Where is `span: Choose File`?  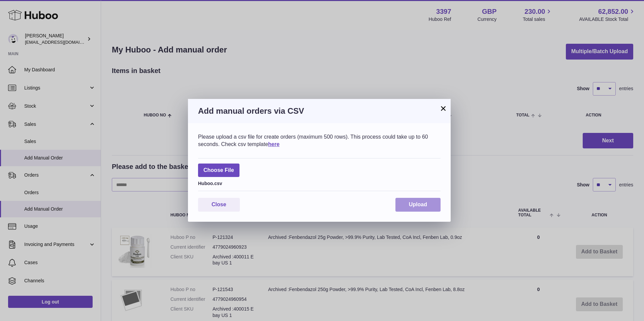 span: Choose File is located at coordinates (218, 170).